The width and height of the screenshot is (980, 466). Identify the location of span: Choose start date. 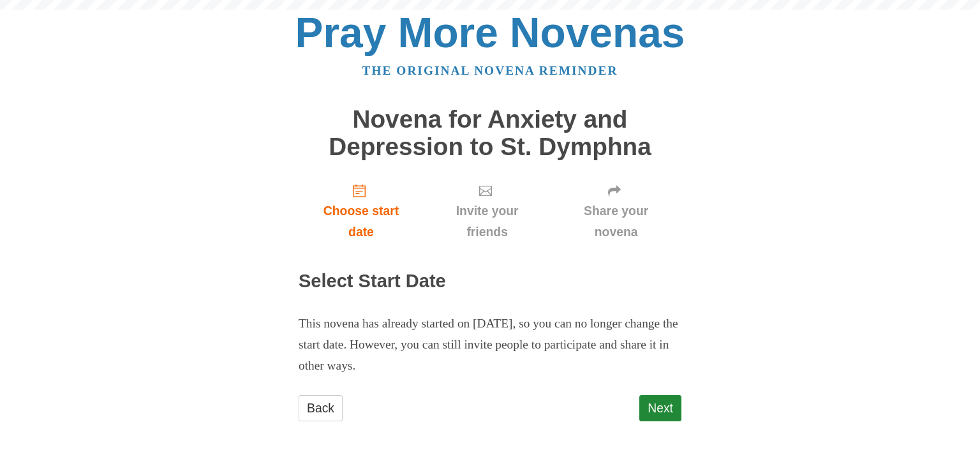
(361, 222).